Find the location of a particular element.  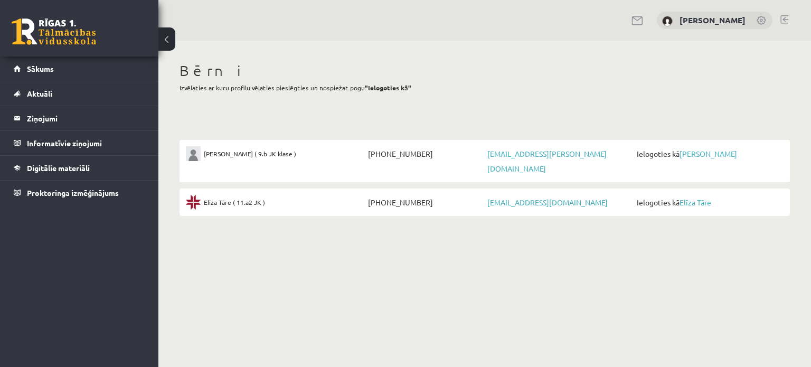

img: Andris Tāre is located at coordinates (667, 21).